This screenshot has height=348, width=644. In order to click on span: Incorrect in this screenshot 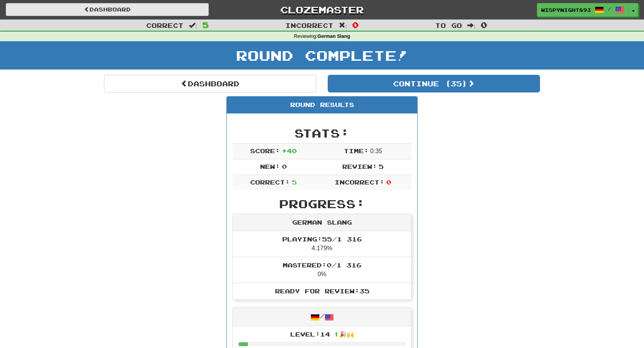, I will do `click(309, 25)`.